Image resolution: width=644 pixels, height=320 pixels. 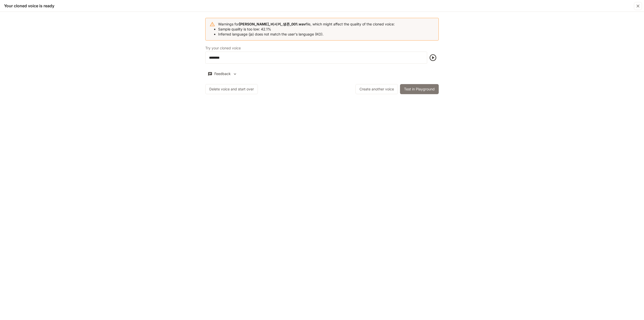 What do you see at coordinates (223, 74) in the screenshot?
I see `button: Feedback` at bounding box center [223, 74].